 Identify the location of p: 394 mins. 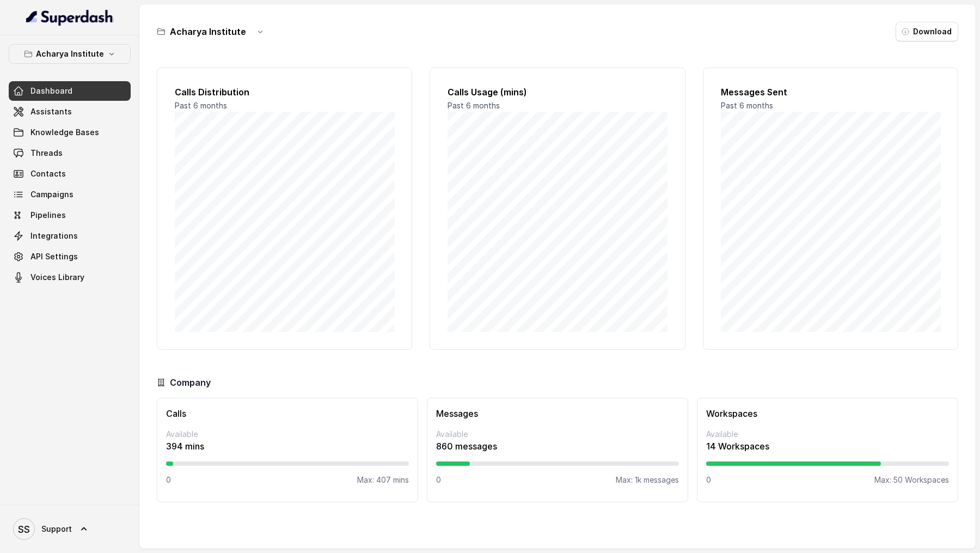
(287, 446).